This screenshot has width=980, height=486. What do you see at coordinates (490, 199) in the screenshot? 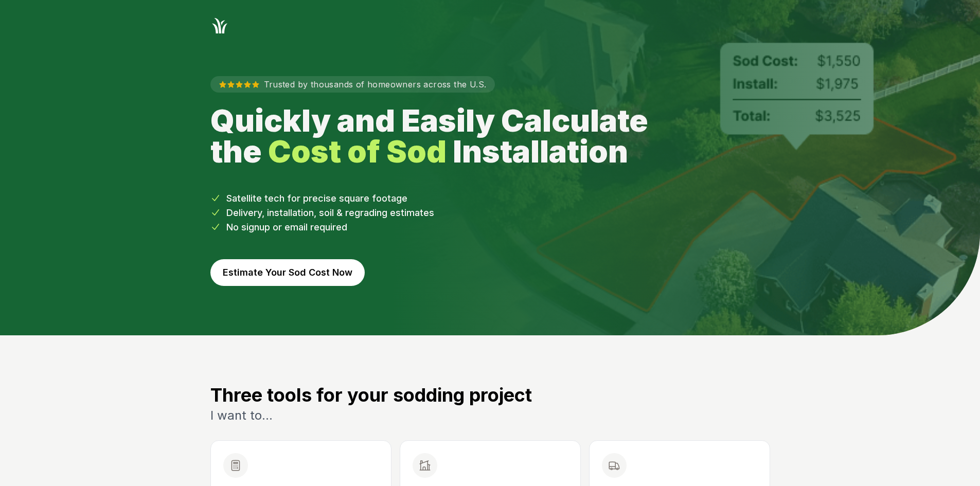
I see `li: Satellite tech for precise square footage` at bounding box center [490, 199].